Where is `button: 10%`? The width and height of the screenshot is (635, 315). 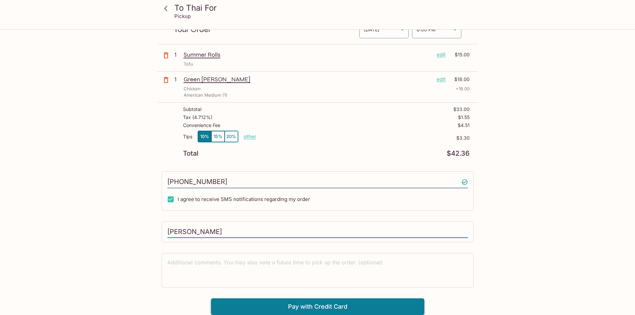
button: 10% is located at coordinates (205, 136).